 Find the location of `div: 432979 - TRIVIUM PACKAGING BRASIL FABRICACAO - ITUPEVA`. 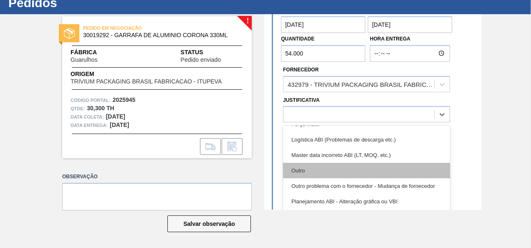

div: 432979 - TRIVIUM PACKAGING BRASIL FABRICACAO - ITUPEVA is located at coordinates (361, 84).